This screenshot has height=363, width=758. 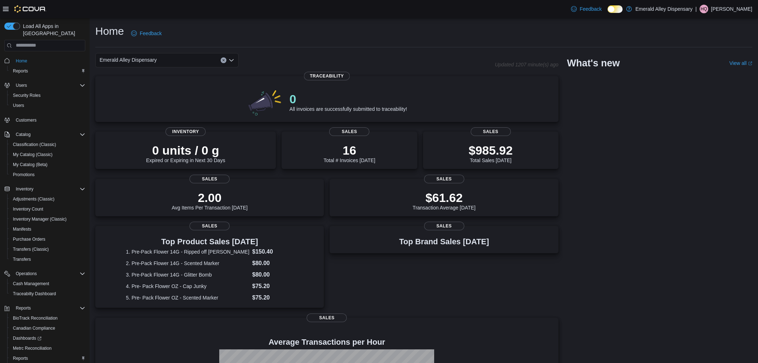 What do you see at coordinates (48, 283) in the screenshot?
I see `button: Cash Management` at bounding box center [48, 283].